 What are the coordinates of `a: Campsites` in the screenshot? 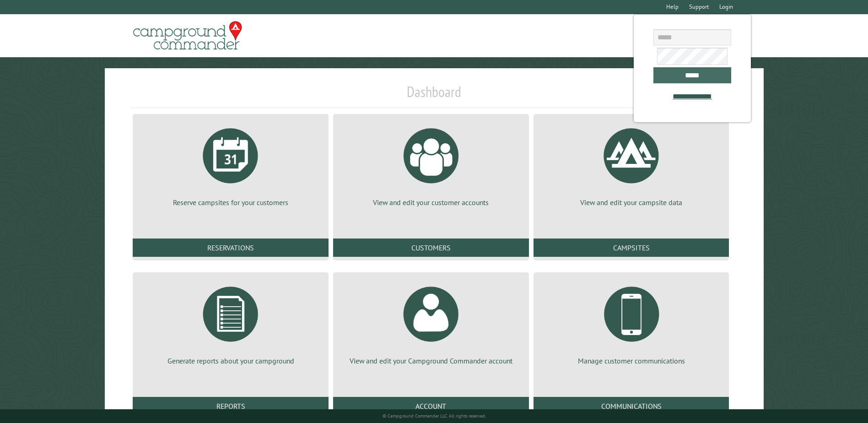 It's located at (631, 248).